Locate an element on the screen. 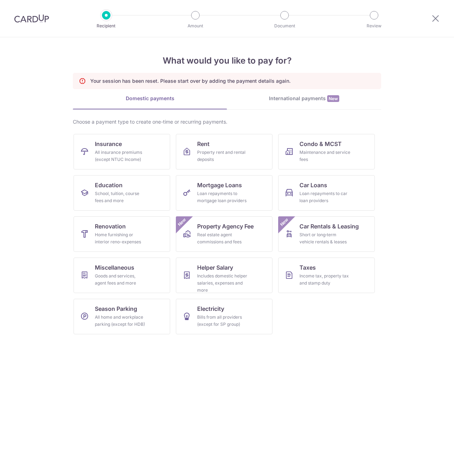 This screenshot has width=454, height=454. span: Rent is located at coordinates (203, 144).